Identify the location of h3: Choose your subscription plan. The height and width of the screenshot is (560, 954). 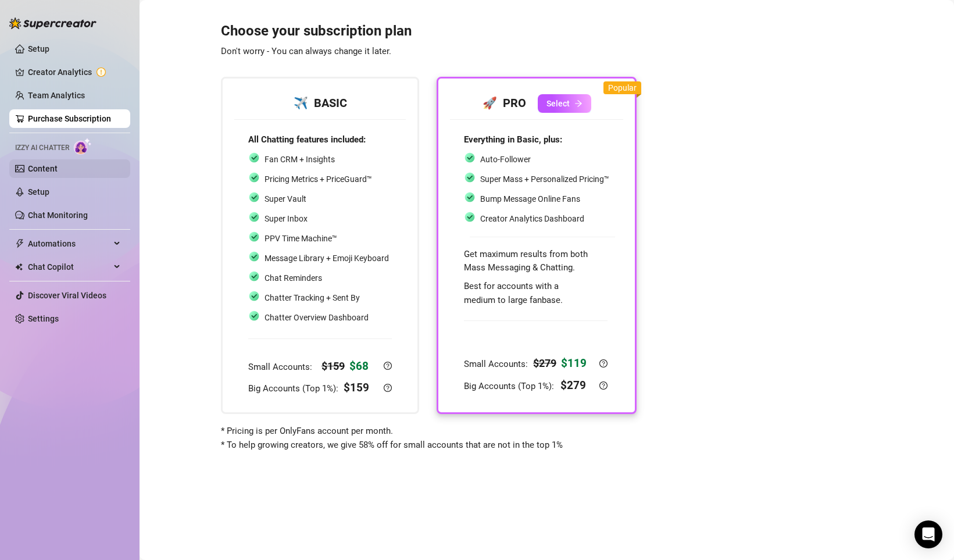
(429, 41).